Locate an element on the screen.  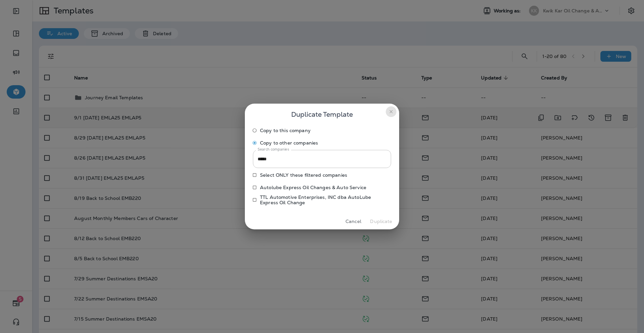
span: Duplicate Template is located at coordinates (322, 114).